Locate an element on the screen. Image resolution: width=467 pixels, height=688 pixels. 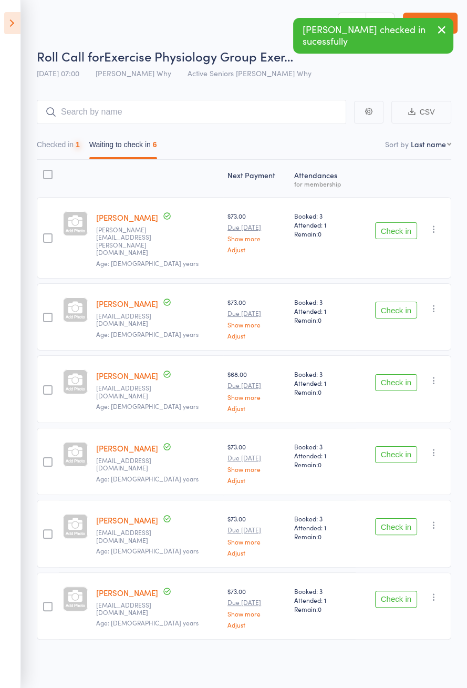
span: Roll Call for is located at coordinates (70, 56).